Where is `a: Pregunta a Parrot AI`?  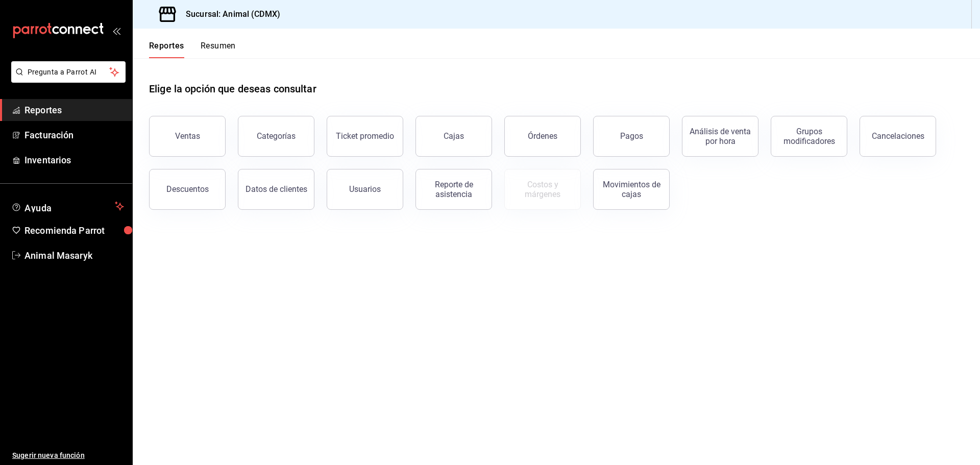 a: Pregunta a Parrot AI is located at coordinates (66, 79).